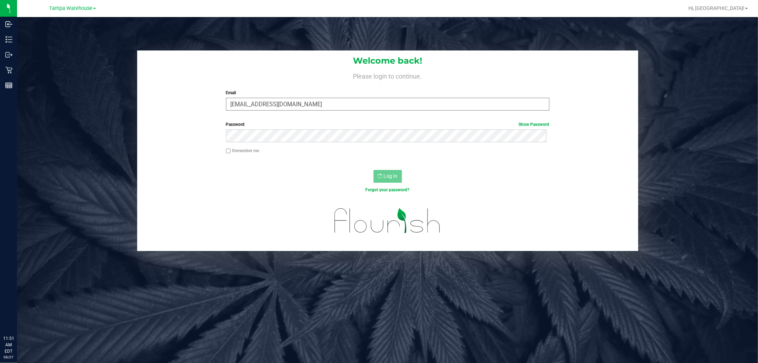 This screenshot has width=758, height=363. I want to click on p: 08/27, so click(9, 357).